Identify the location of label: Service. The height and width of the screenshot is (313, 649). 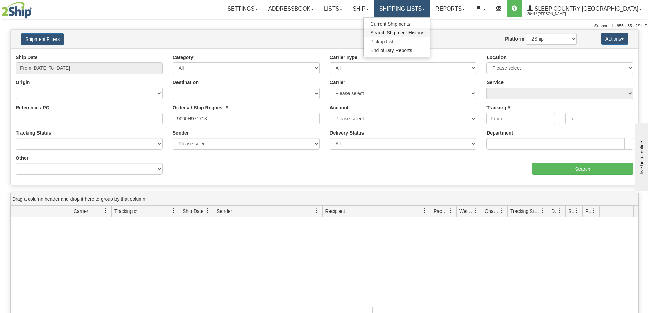
(495, 82).